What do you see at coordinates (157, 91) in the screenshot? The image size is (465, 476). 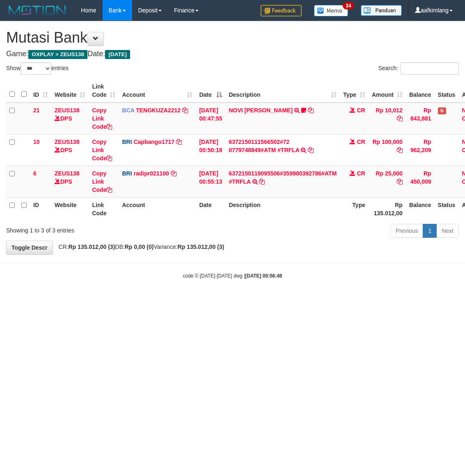 I see `th: Account: activate to sort column ascending` at bounding box center [157, 91].